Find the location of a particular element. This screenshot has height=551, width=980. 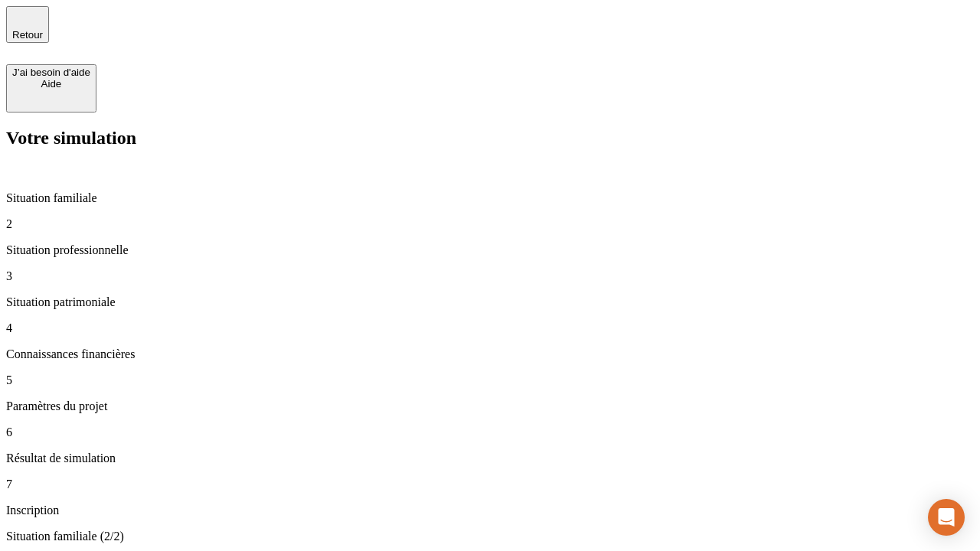

p: 5 is located at coordinates (490, 381).